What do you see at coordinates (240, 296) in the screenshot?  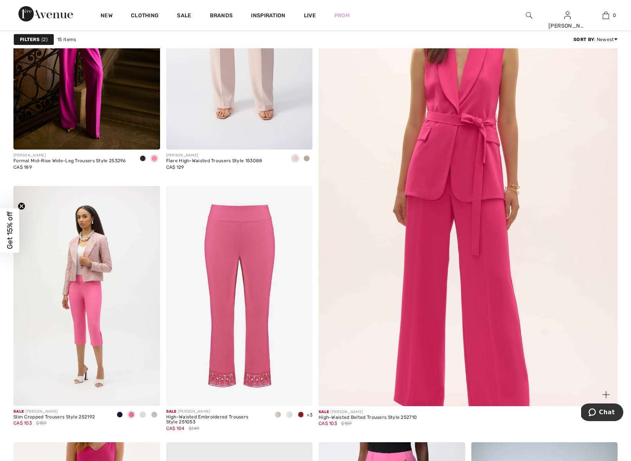 I see `img: High-Waisted Embroidered Trousers Style 251053. Bubble gum` at bounding box center [240, 296].